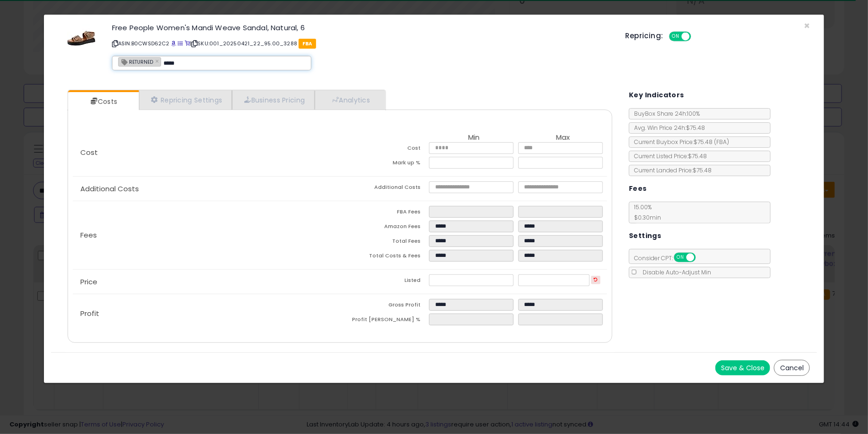  I want to click on a: All offer listings, so click(180, 44).